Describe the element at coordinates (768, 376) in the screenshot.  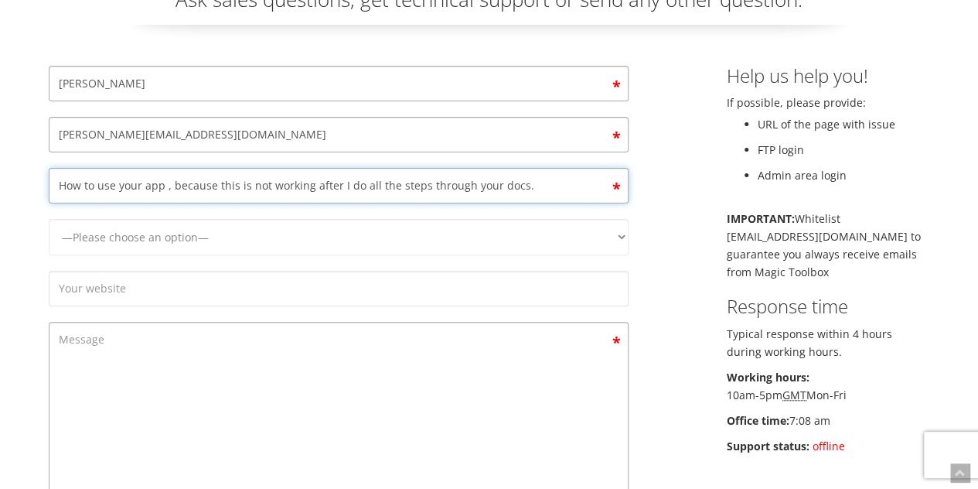
I see `b: Working hours:` at that location.